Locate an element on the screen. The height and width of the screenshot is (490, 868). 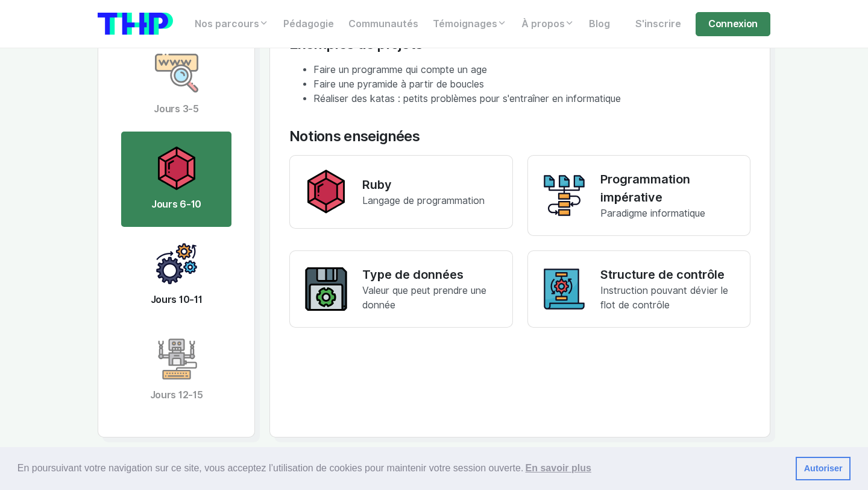
a: Jours 6-10 is located at coordinates (176, 179).